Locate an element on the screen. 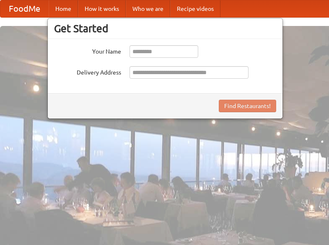  a: Recipe videos is located at coordinates (195, 9).